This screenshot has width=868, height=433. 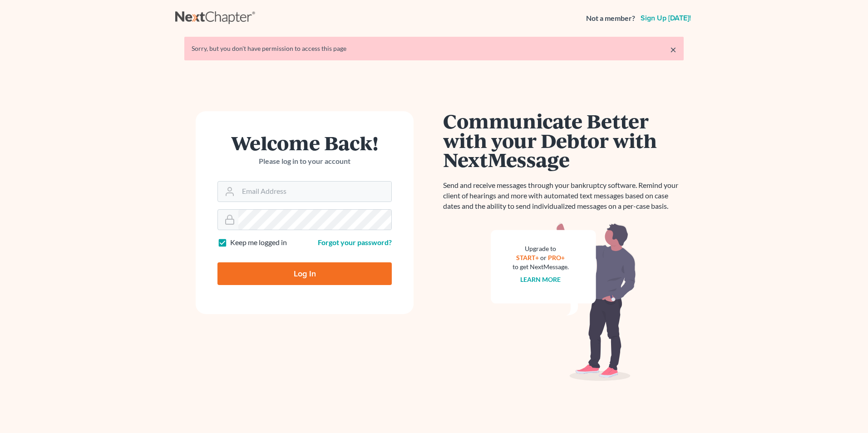 What do you see at coordinates (528, 257) in the screenshot?
I see `a: START+` at bounding box center [528, 257].